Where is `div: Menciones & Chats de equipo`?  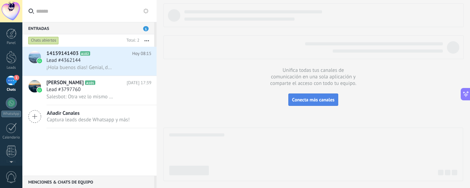
div: Menciones & Chats de equipo is located at coordinates (88, 182).